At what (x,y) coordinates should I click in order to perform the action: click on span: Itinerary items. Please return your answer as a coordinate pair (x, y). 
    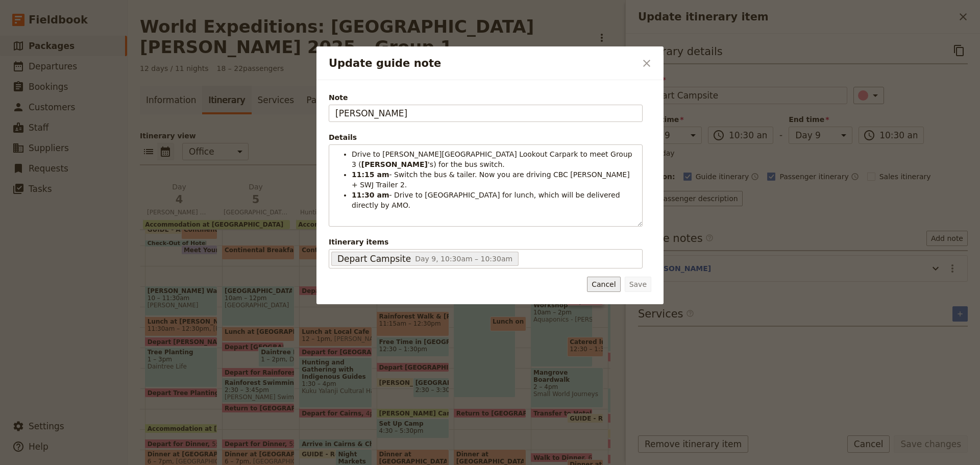
    Looking at the image, I should click on (485, 242).